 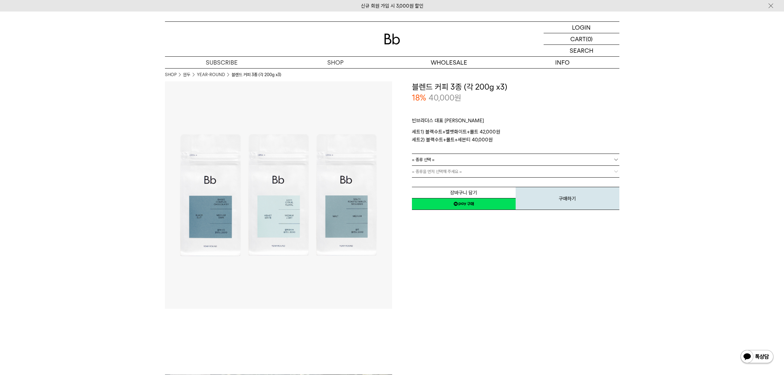 I want to click on p: SEARCH, so click(x=582, y=50).